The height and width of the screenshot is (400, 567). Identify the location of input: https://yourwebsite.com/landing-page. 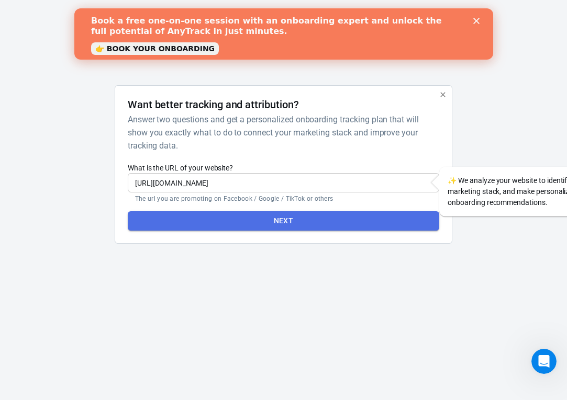
(283, 183).